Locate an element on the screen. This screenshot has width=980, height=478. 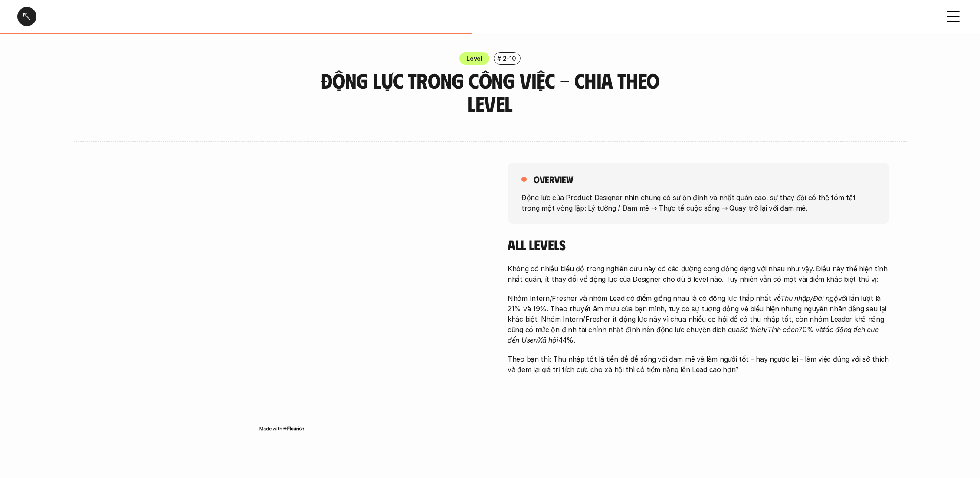
h3: Động lực trong công việc - Chia theo Level is located at coordinates (490, 92).